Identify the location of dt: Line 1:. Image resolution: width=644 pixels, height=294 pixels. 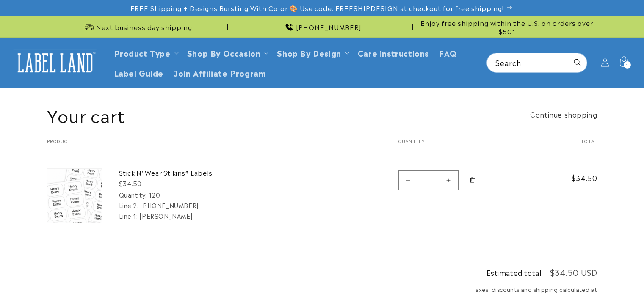
(128, 216).